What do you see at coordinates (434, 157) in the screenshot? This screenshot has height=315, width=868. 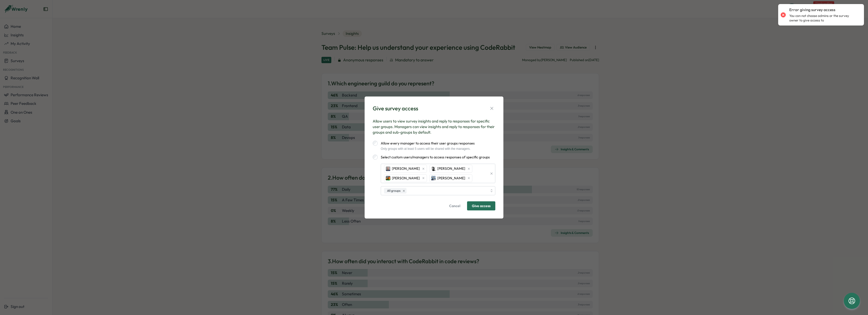 I see `label: Select custom users/managers to access responses of specific groups` at bounding box center [434, 157].